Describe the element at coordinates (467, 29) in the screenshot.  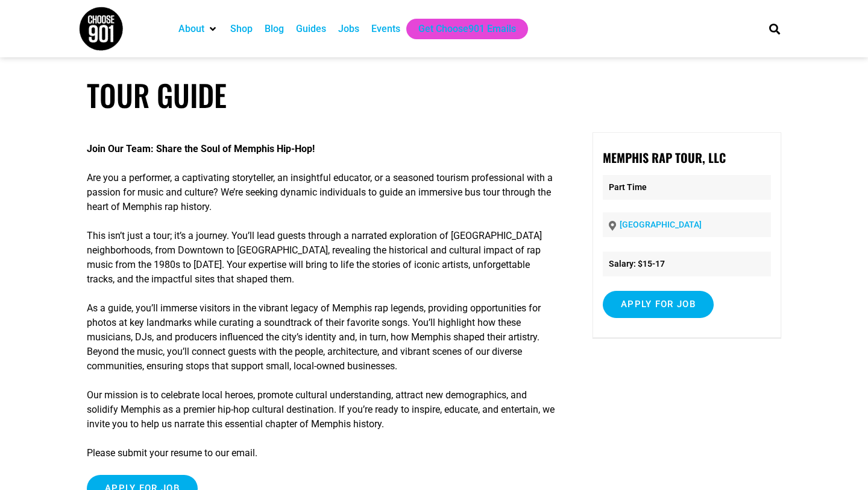
I see `a: Get Choose901 Emails` at that location.